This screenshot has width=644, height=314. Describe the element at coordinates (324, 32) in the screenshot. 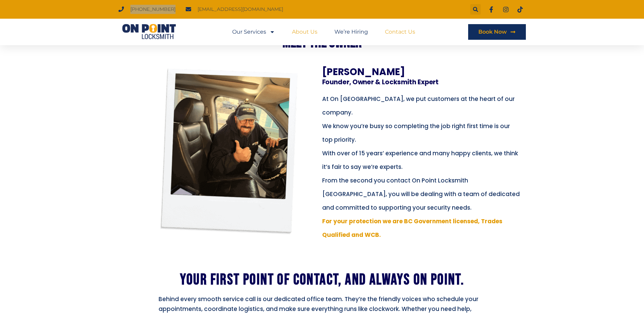

I see `nav: Menu` at that location.